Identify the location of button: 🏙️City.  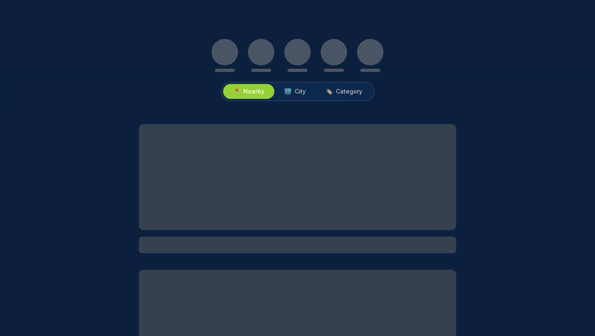
(295, 91).